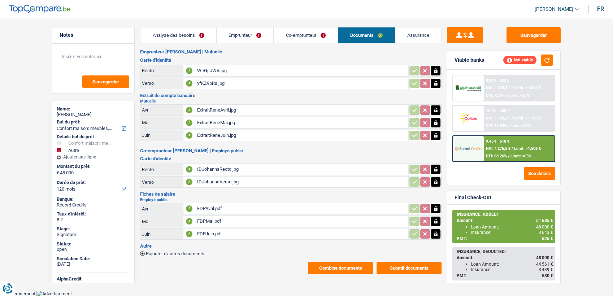  I want to click on div: Stage:, so click(93, 229).